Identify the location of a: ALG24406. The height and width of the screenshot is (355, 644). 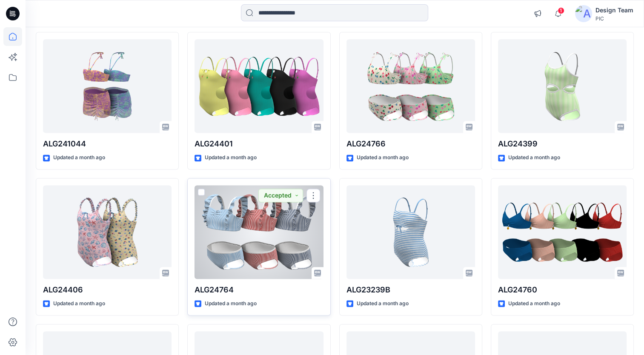
(107, 232).